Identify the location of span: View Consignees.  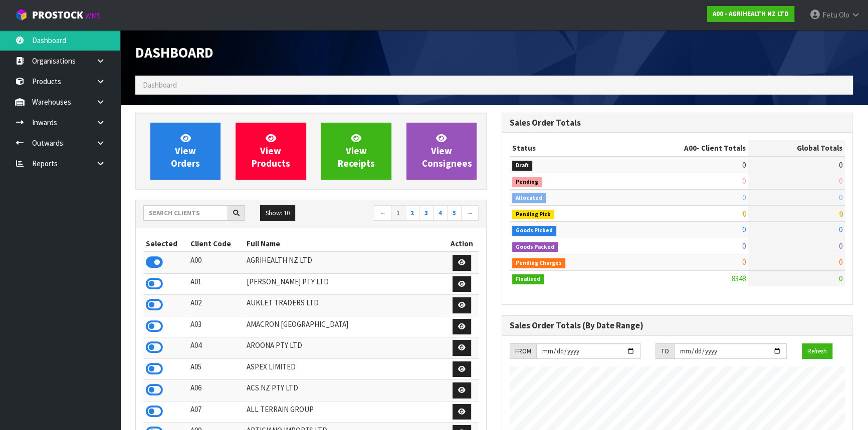
(447, 151).